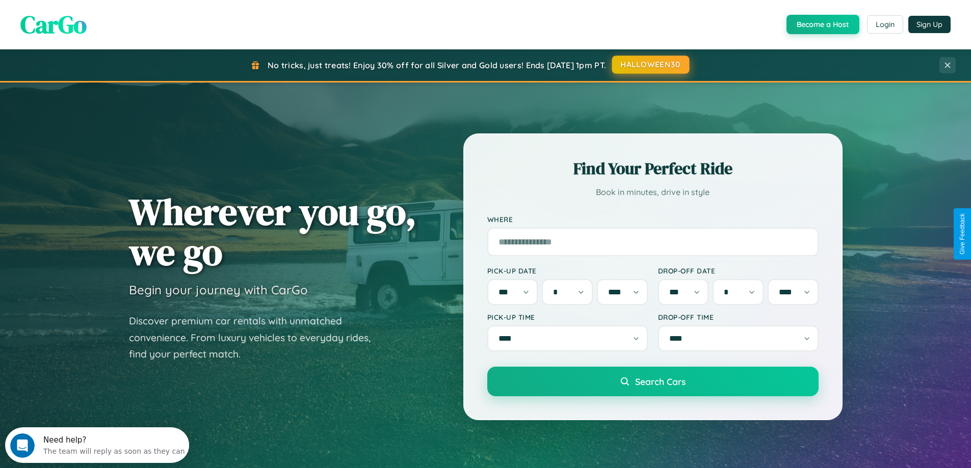 This screenshot has width=971, height=468. What do you see at coordinates (97, 18) in the screenshot?
I see `div: Open Intercom Messenger` at bounding box center [97, 18].